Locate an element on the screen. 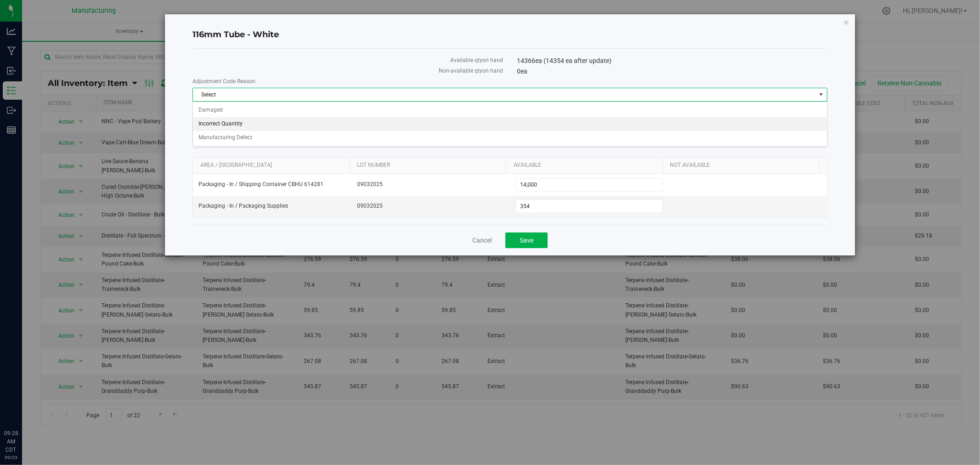 This screenshot has width=980, height=465. label: Available qty is located at coordinates (348, 60).